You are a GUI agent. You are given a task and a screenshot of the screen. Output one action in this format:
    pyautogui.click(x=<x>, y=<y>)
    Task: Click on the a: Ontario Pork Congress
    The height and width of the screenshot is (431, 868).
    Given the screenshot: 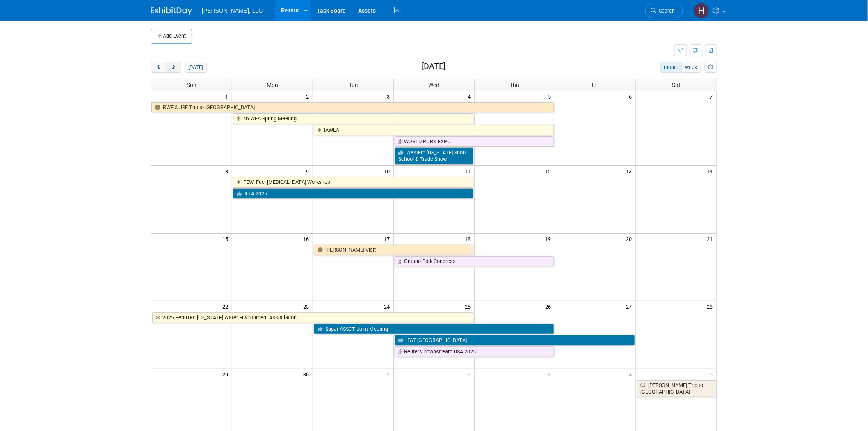 What is the action you would take?
    pyautogui.click(x=474, y=262)
    